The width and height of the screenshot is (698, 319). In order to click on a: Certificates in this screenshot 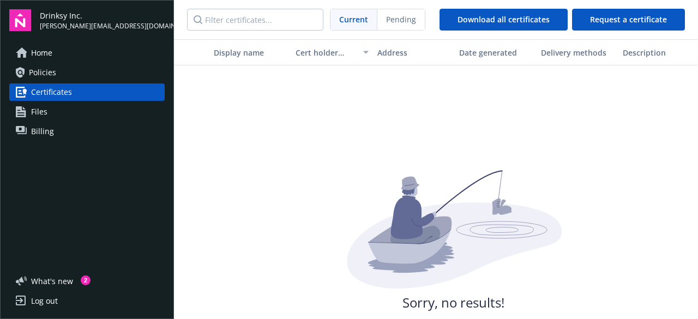, I will do `click(87, 92)`.